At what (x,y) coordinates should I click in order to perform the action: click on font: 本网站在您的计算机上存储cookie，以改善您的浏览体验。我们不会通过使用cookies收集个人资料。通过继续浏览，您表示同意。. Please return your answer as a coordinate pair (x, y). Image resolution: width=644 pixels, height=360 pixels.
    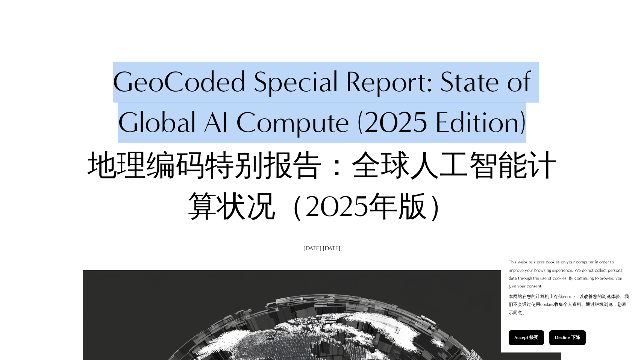
    Looking at the image, I should click on (569, 305).